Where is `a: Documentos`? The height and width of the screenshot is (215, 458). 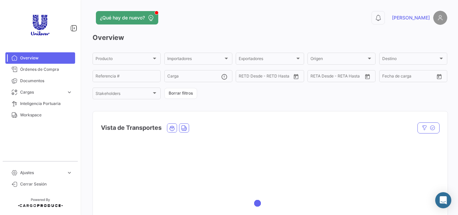
a: Documentos is located at coordinates (40, 81).